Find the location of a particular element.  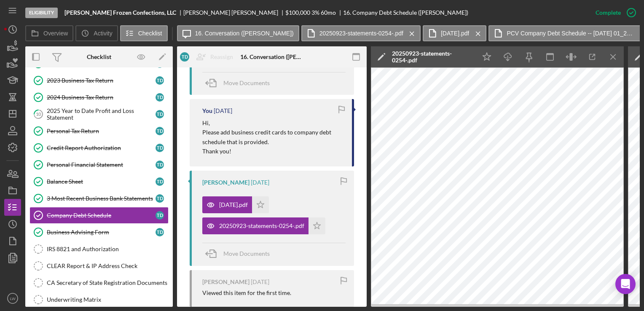

a: 102025 Year to Date Profit and Loss StatementTD is located at coordinates (99, 115).